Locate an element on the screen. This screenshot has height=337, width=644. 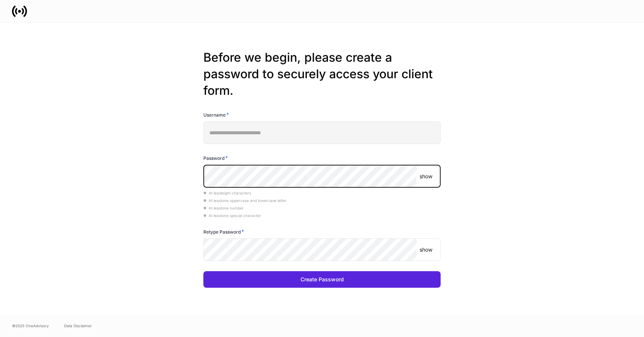
button: Create Password is located at coordinates (322, 280).